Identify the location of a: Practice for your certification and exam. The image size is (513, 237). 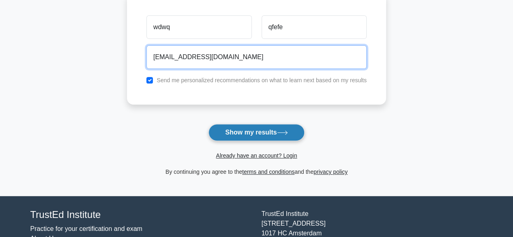
(86, 229).